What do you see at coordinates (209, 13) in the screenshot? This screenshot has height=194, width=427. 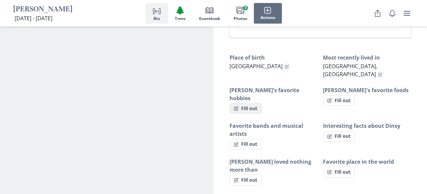 I see `button: Guestbook` at bounding box center [209, 13].